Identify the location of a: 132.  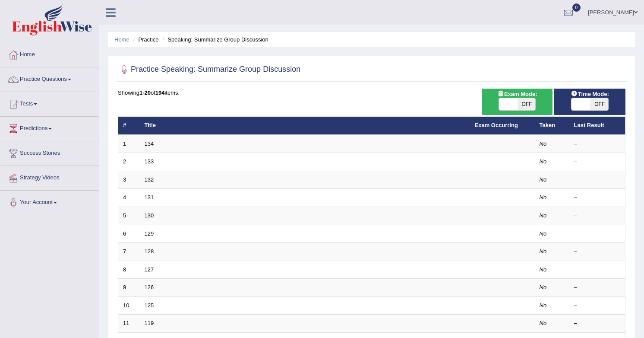
(150, 180).